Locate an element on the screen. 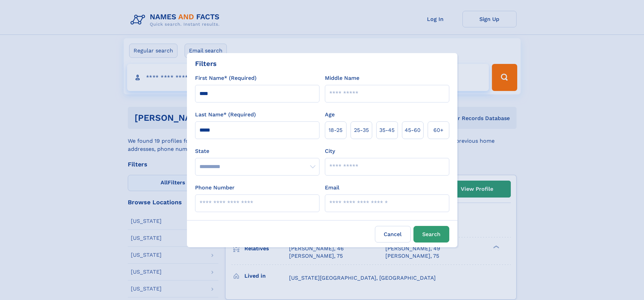  span: 18‑25 is located at coordinates (335, 130).